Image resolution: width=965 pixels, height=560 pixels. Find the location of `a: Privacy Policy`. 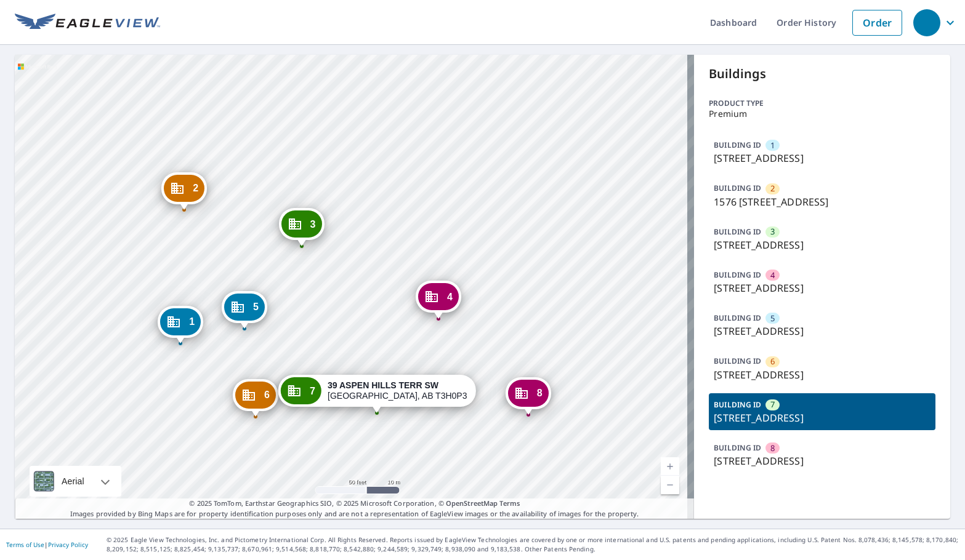

a: Privacy Policy is located at coordinates (68, 544).